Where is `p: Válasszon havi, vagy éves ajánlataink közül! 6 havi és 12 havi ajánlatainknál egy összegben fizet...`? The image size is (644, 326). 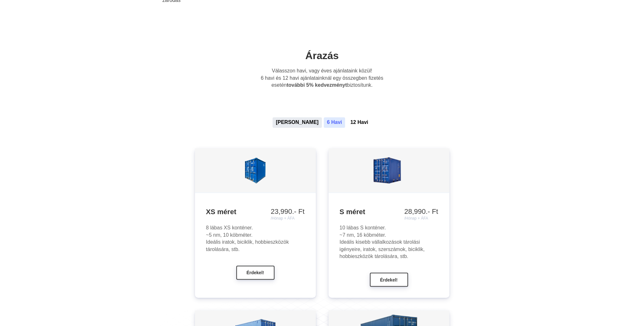 p: Válasszon havi, vagy éves ajánlataink közül! 6 havi és 12 havi ajánlatainknál egy összegben fizet... is located at coordinates (322, 78).